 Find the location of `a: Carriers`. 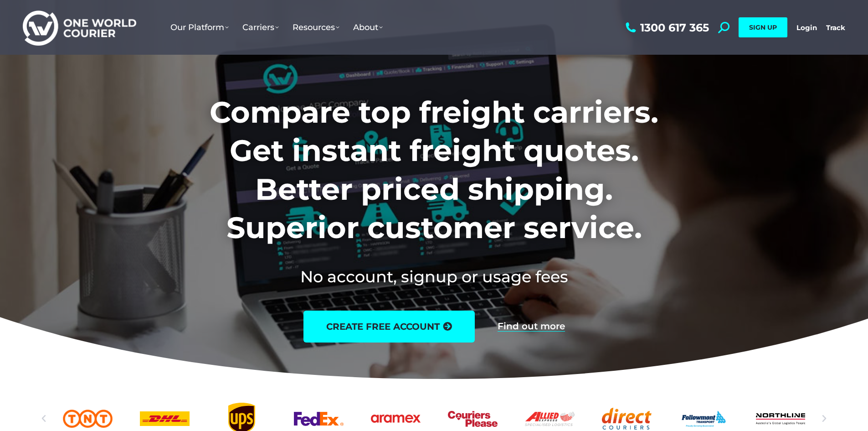

a: Carriers is located at coordinates (260, 27).